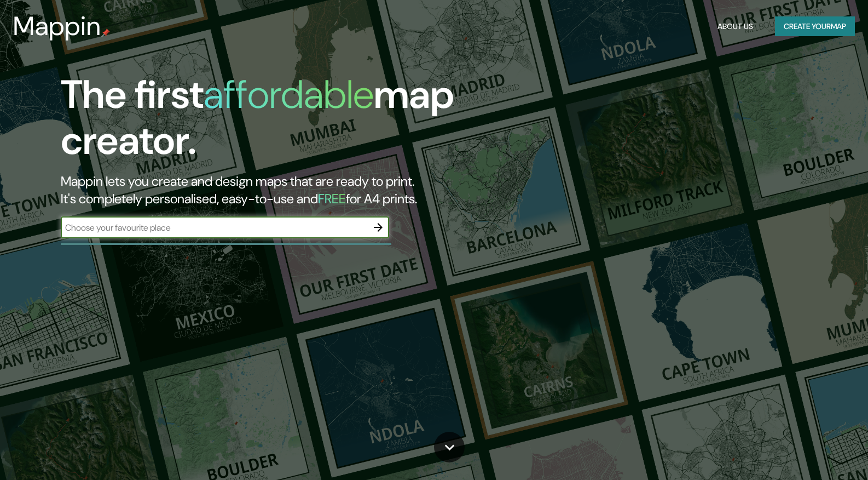 Image resolution: width=868 pixels, height=480 pixels. I want to click on h1: The first map creator., so click(278, 122).